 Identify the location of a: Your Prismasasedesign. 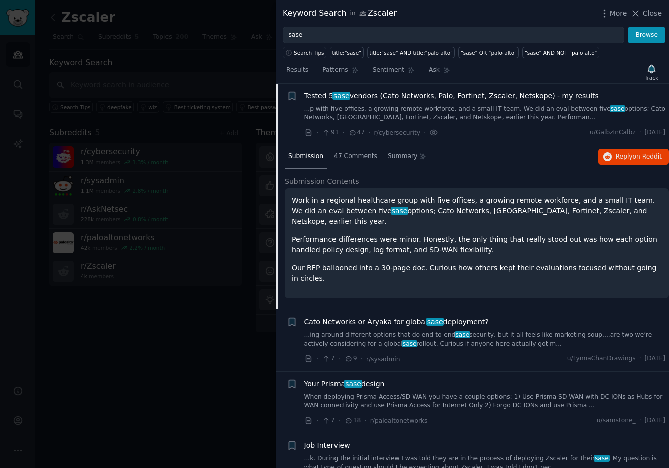
(344, 383).